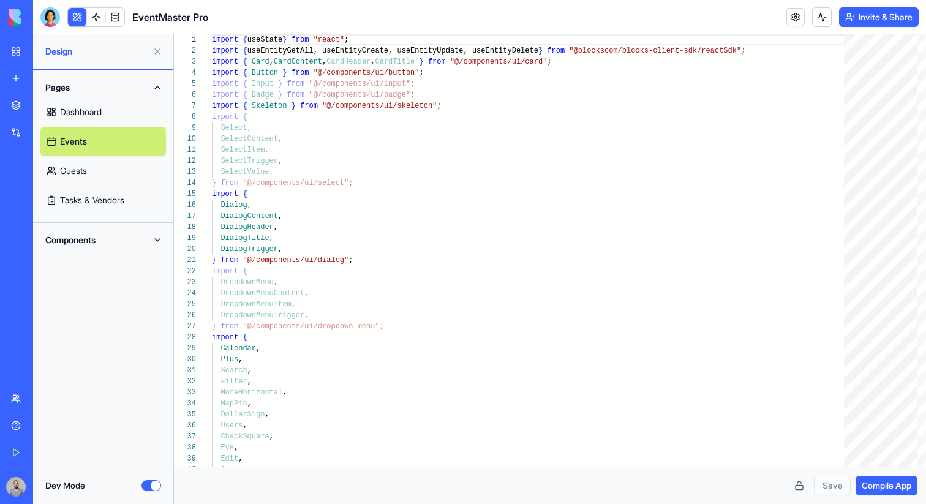 This screenshot has height=504, width=926. Describe the element at coordinates (185, 216) in the screenshot. I see `div: 17` at that location.